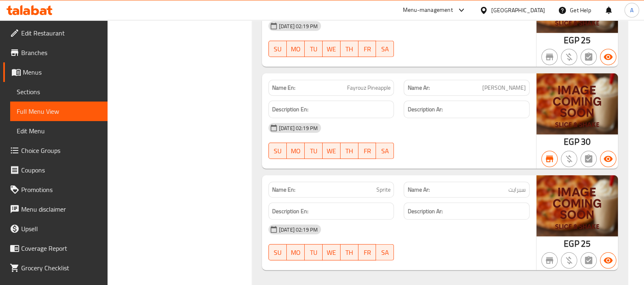  What do you see at coordinates (428, 10) in the screenshot?
I see `div: Menu-management` at bounding box center [428, 10].